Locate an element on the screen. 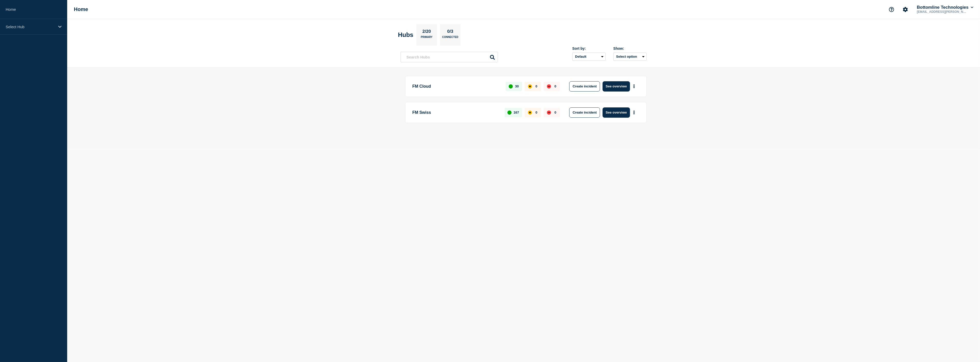 The height and width of the screenshot is (362, 980). button: Bottomline Technologies is located at coordinates (945, 8).